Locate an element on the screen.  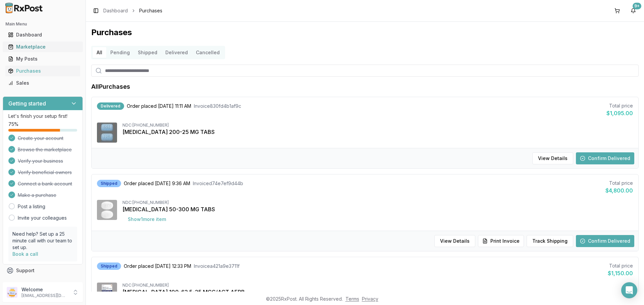
a: Privacy is located at coordinates (370, 299).